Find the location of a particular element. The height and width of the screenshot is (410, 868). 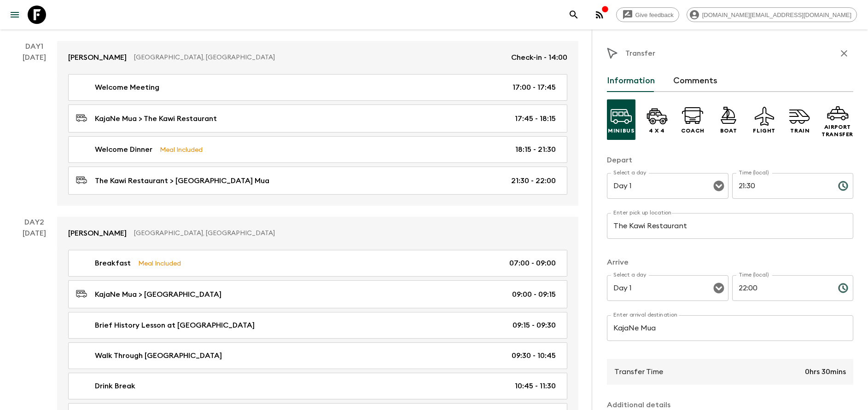

p: KajaNe Mua > The Kawi Restaurant is located at coordinates (155, 119).